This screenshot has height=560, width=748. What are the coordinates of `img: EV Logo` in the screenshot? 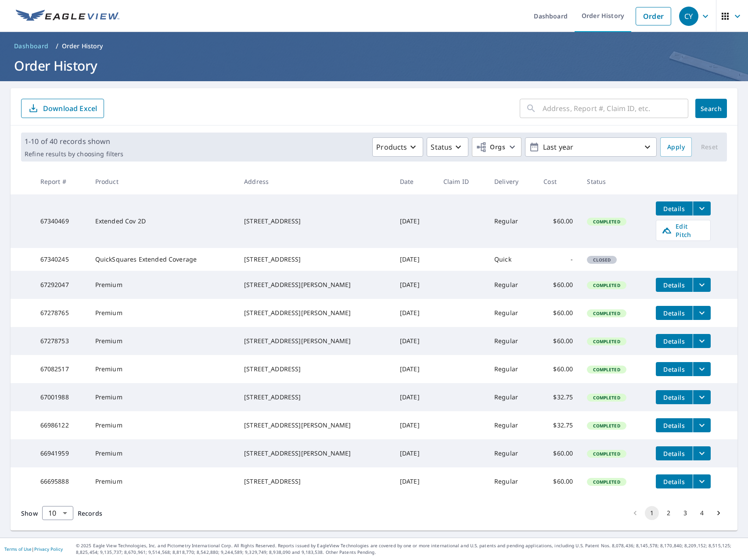 It's located at (68, 16).